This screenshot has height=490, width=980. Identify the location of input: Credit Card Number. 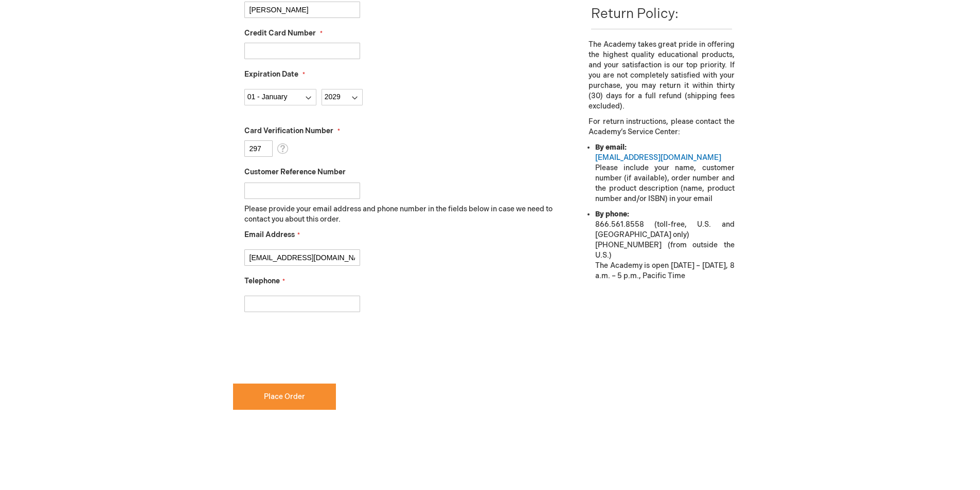
(302, 51).